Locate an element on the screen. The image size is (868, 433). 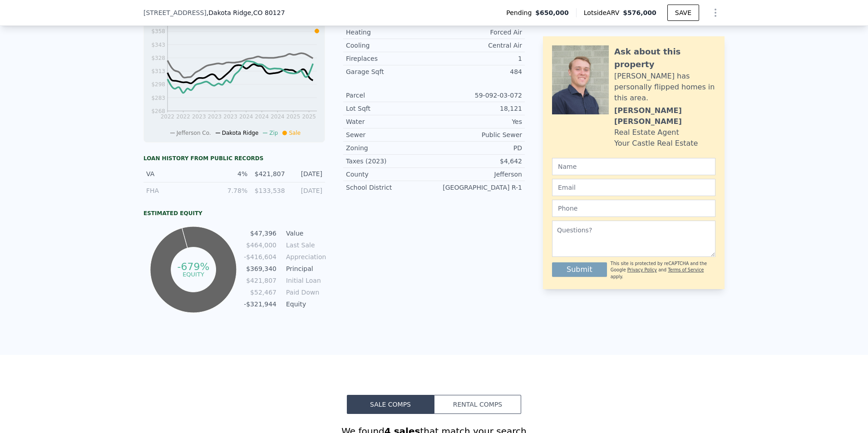
div: Forced Air is located at coordinates (478, 32).